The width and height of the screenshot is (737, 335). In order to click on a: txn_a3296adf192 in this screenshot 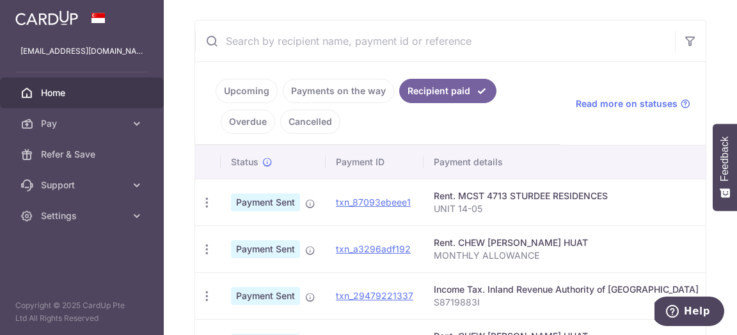, I will do `click(373, 248)`.